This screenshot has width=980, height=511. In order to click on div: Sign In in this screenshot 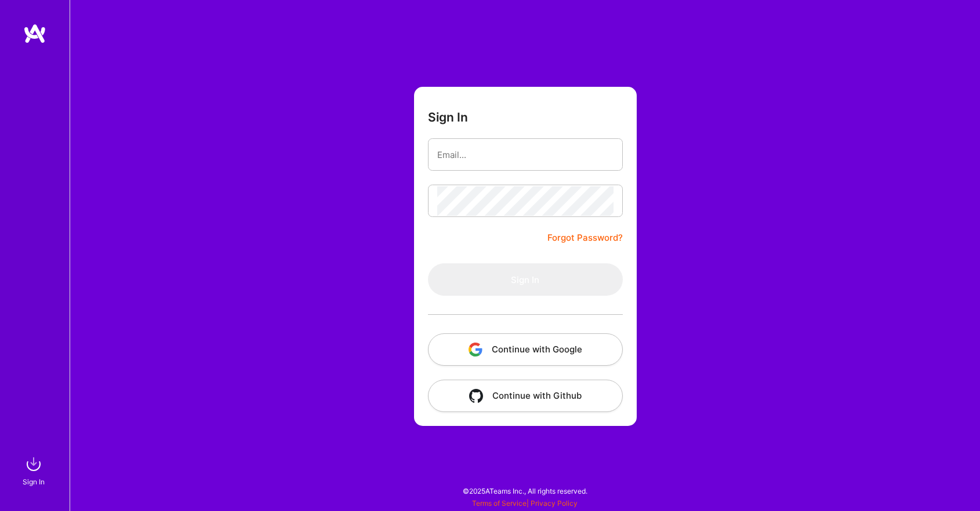, I will do `click(33, 482)`.